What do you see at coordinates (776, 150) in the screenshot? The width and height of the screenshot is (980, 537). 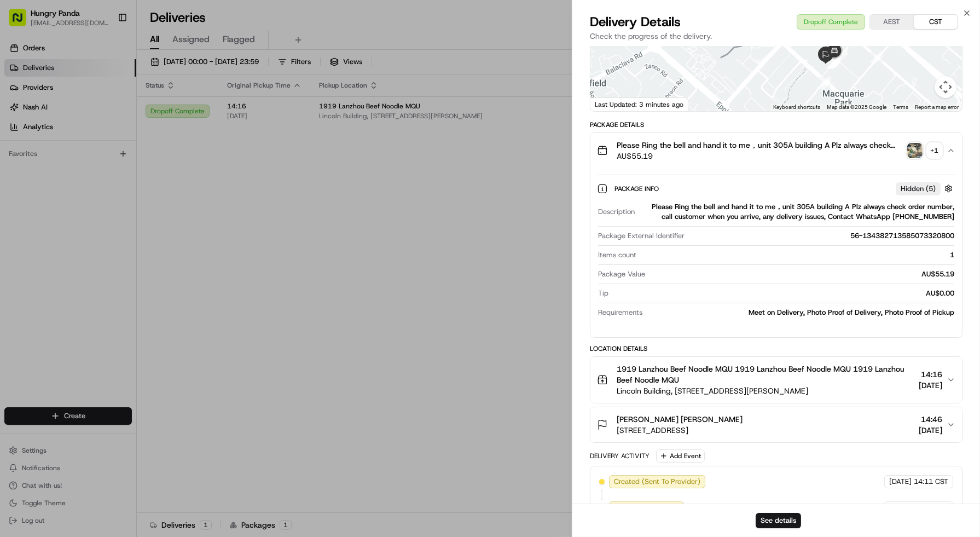 I see `button: Please Ring the bell and hand it to me，unit 305A building A Plz always check order number, call c...` at bounding box center [776, 150].